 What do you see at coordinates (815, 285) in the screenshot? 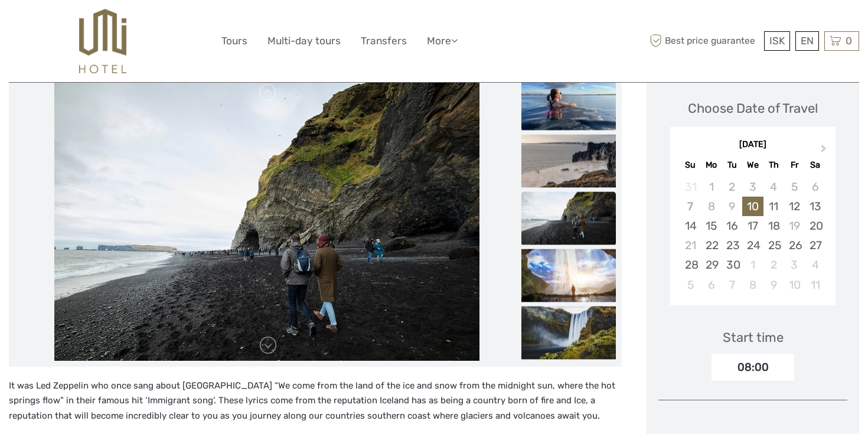
I see `div: Choose Saturday, October 11th, 2025` at bounding box center [815, 285].